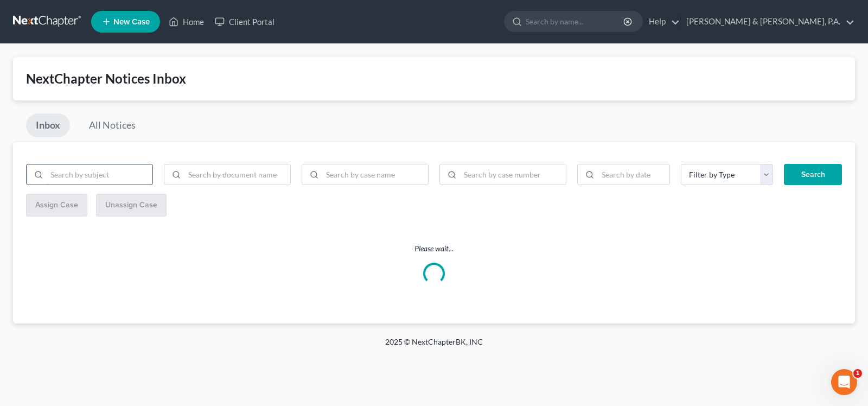 This screenshot has height=406, width=868. Describe the element at coordinates (375, 175) in the screenshot. I see `input: Search by case name` at that location.